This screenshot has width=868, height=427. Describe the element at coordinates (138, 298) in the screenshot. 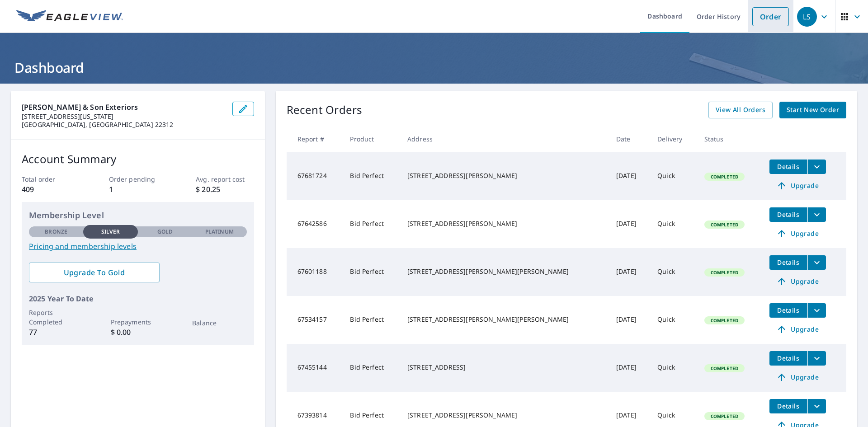

I see `p: 2025 Year To Date` at that location.